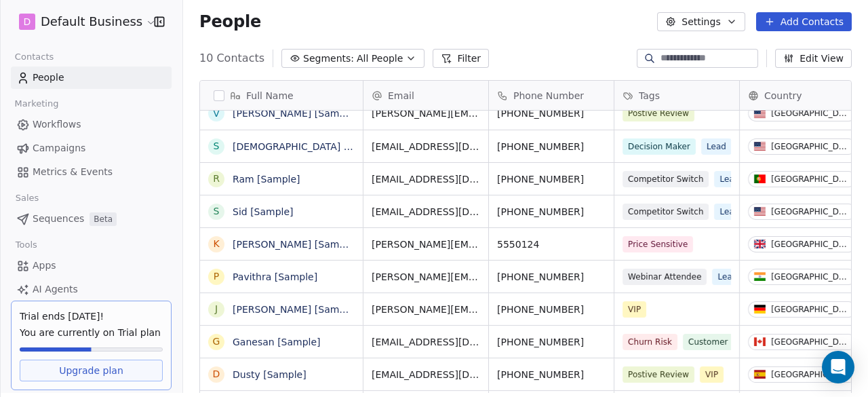 Image resolution: width=868 pixels, height=397 pixels. Describe the element at coordinates (91, 124) in the screenshot. I see `a: Workflows` at that location.